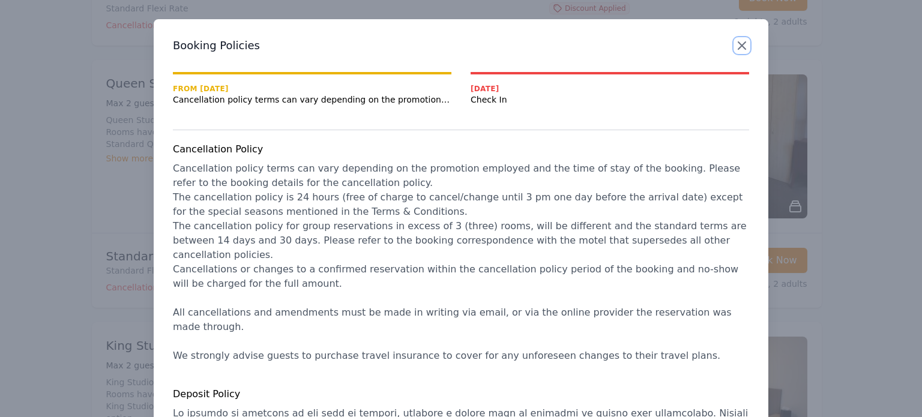 The height and width of the screenshot is (417, 922). Describe the element at coordinates (461, 89) in the screenshot. I see `nav: Progress mt-20` at that location.